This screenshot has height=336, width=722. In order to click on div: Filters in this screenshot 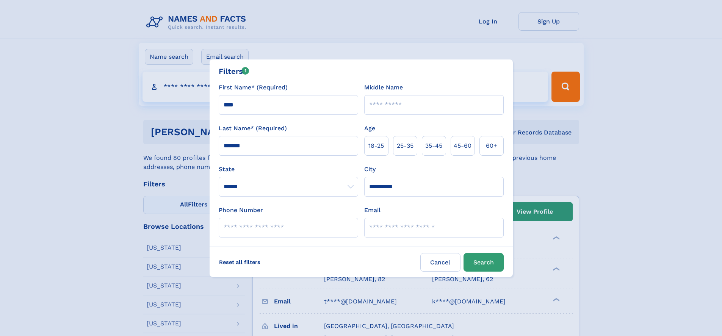, I will do `click(234, 71)`.